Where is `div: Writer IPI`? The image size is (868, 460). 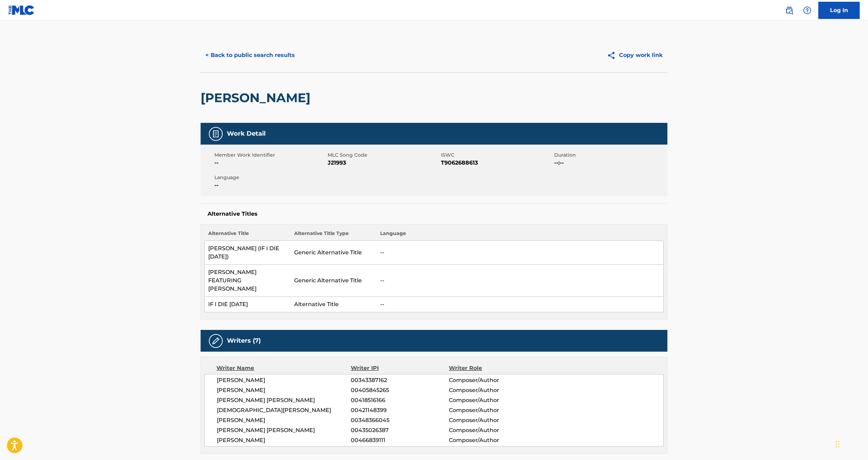 div: Writer IPI is located at coordinates (399, 368).